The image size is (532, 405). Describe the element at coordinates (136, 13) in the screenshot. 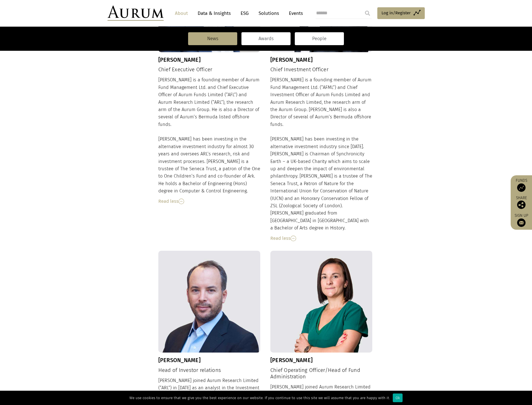

I see `img: Aurum` at that location.